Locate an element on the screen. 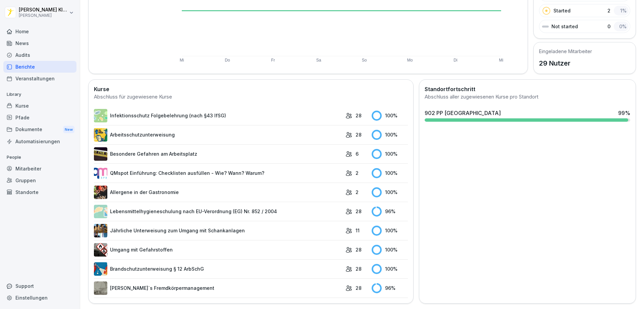 This screenshot has height=309, width=644. a: Pfade is located at coordinates (40, 117).